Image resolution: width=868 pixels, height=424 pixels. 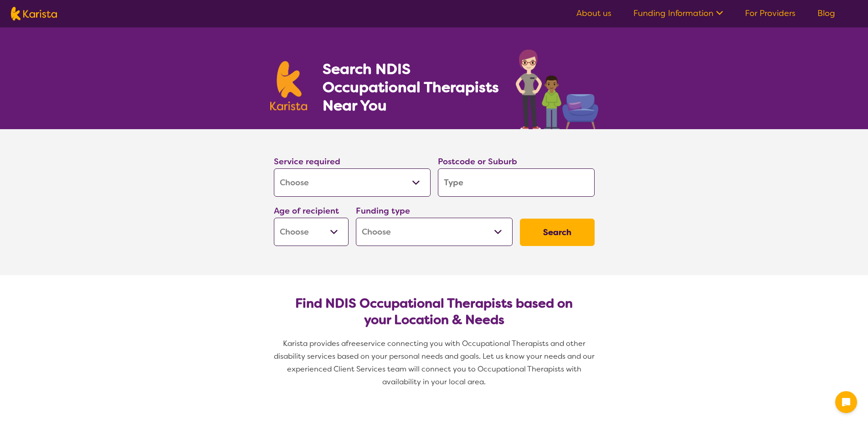 What do you see at coordinates (516, 182) in the screenshot?
I see `input: Type` at bounding box center [516, 182].